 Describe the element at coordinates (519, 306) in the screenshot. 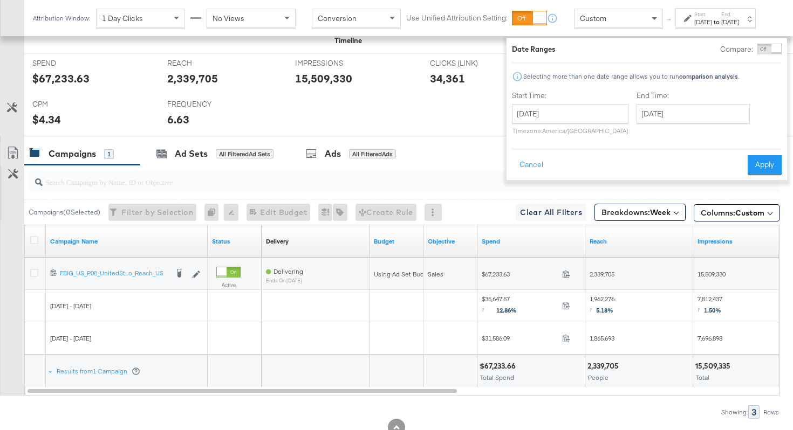

I see `span: $35,647.57` at that location.